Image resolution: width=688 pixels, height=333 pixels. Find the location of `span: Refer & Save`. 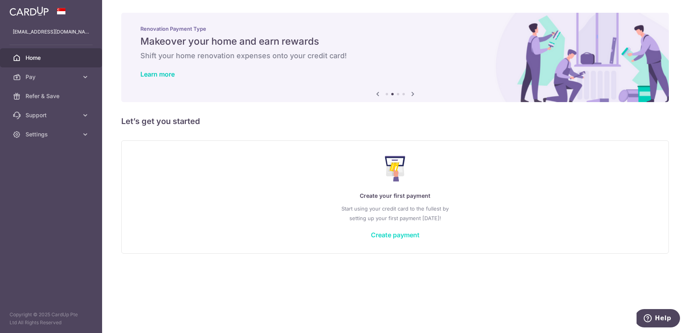

span: Refer & Save is located at coordinates (52, 96).